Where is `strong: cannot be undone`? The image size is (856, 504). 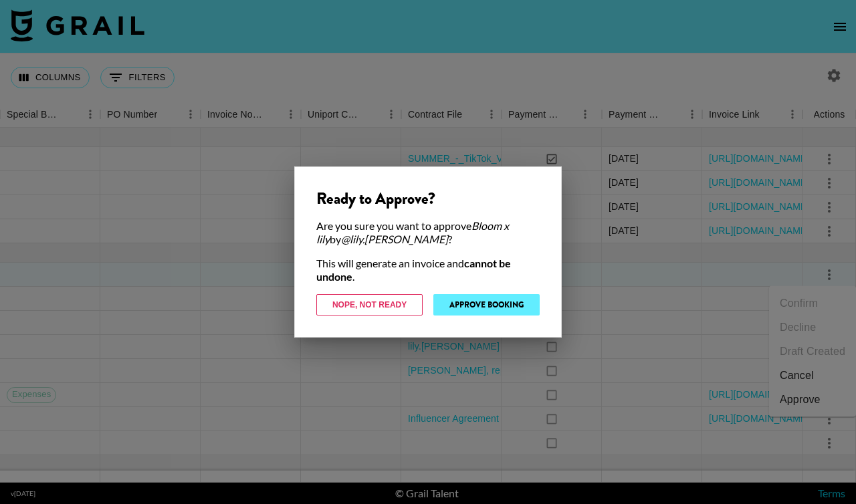
strong: cannot be undone is located at coordinates (413, 270).